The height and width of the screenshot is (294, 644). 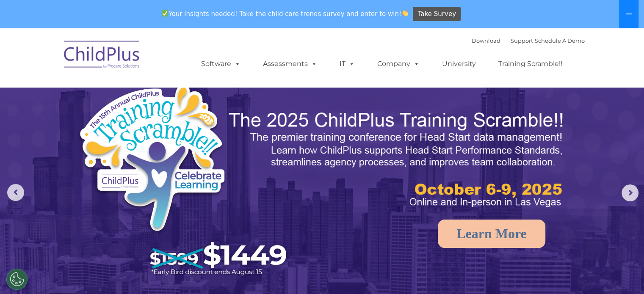 What do you see at coordinates (560, 41) in the screenshot?
I see `a: Schedule A Demo` at bounding box center [560, 41].